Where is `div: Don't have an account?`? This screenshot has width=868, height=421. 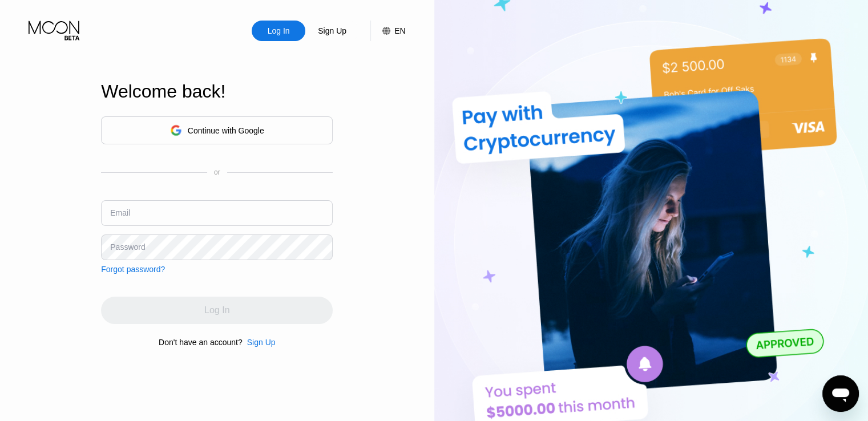
div: Don't have an account? is located at coordinates (200, 342).